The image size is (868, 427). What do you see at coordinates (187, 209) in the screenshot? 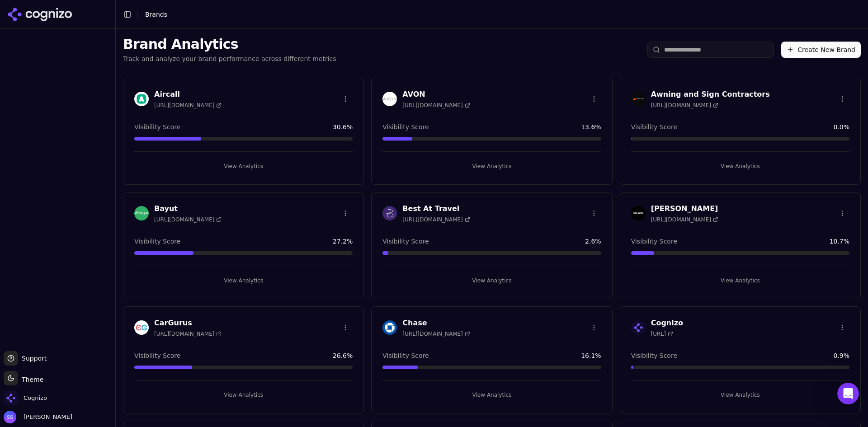
I see `h3: Bayut` at bounding box center [187, 209].